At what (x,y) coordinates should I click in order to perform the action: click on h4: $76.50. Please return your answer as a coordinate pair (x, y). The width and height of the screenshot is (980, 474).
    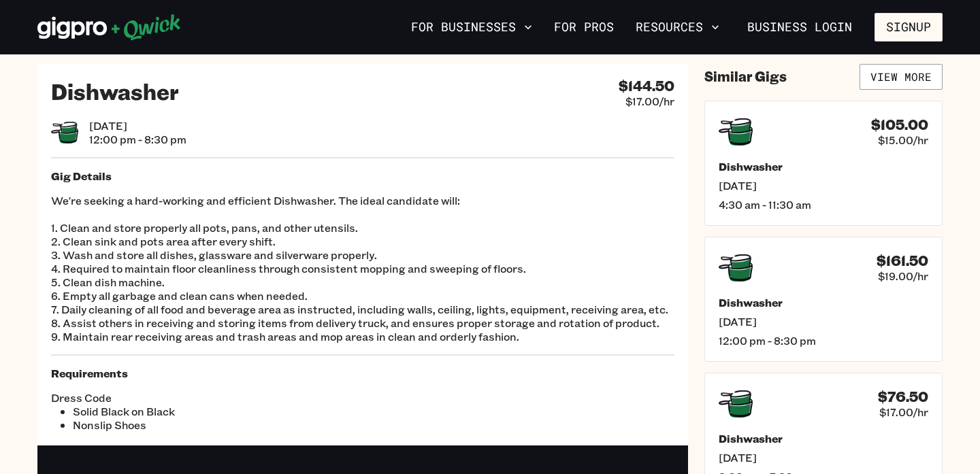
    Looking at the image, I should click on (904, 397).